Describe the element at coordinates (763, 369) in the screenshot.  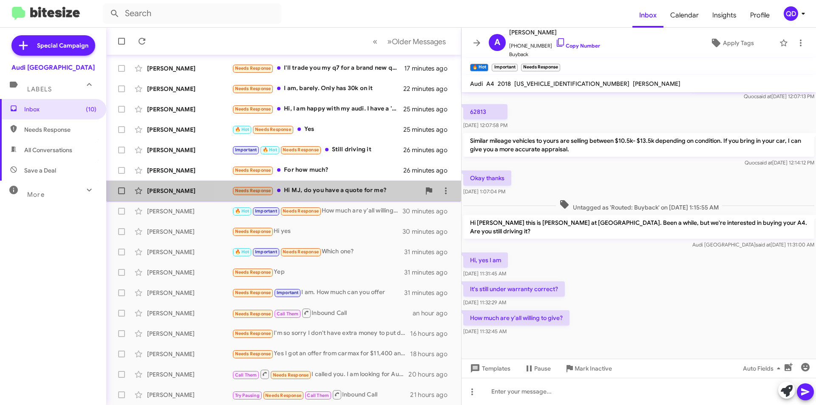
I see `span: Auto Fields` at that location.